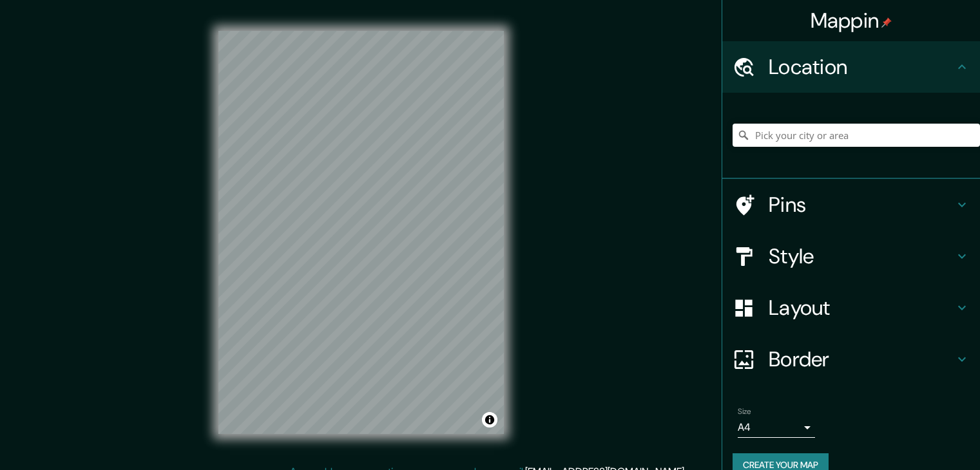 This screenshot has width=980, height=470. What do you see at coordinates (744, 411) in the screenshot?
I see `label: Size` at bounding box center [744, 411].